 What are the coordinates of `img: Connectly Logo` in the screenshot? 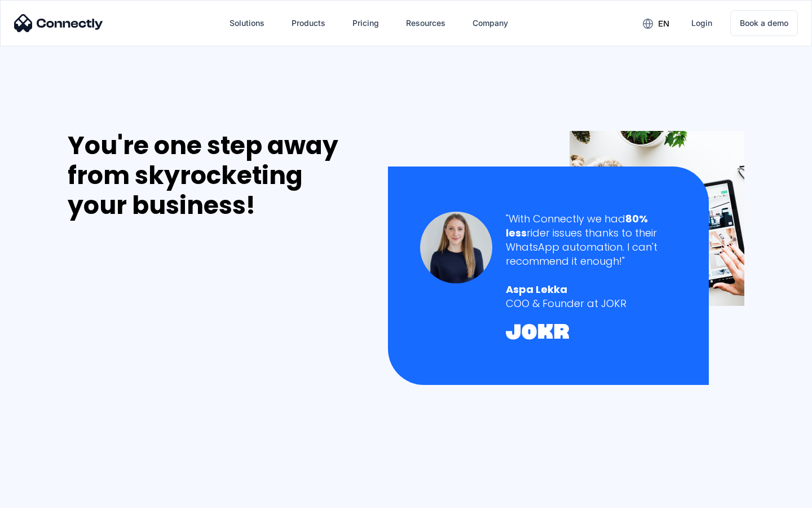 It's located at (59, 23).